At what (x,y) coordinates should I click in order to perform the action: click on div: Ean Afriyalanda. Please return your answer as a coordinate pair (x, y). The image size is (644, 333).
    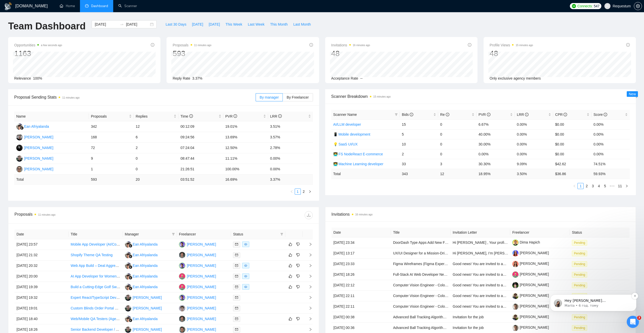
    Looking at the image, I should click on (145, 319).